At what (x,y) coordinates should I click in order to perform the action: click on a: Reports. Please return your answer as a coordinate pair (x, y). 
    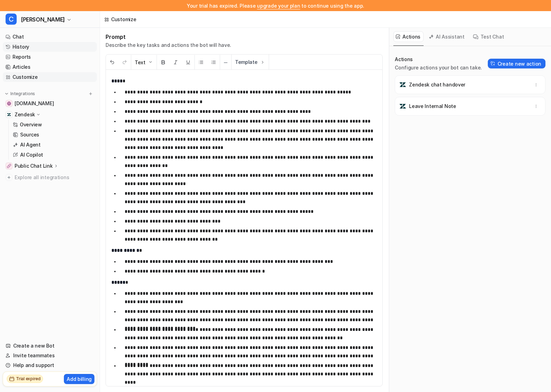
    Looking at the image, I should click on (50, 57).